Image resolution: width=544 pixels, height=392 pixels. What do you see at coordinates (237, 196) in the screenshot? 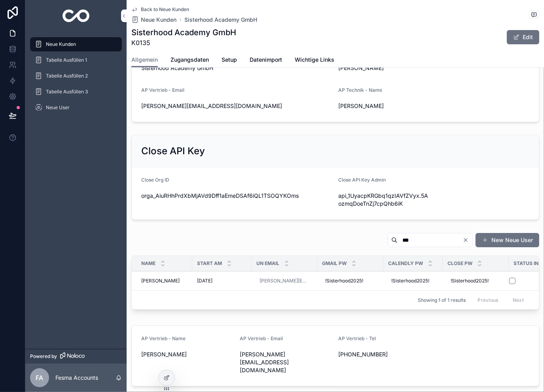
I see `span: orga_AiuRHhPrdXbMjAVd9Dff1aEmeDSAf6iQL1TSOQYKOms` at bounding box center [237, 196].